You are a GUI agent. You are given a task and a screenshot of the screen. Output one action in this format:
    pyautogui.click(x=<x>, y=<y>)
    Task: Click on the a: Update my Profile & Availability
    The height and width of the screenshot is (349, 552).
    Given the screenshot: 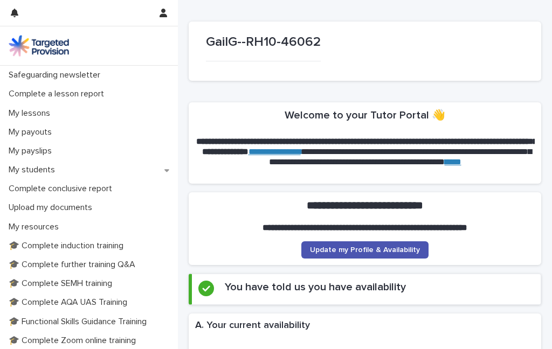 What is the action you would take?
    pyautogui.click(x=365, y=250)
    